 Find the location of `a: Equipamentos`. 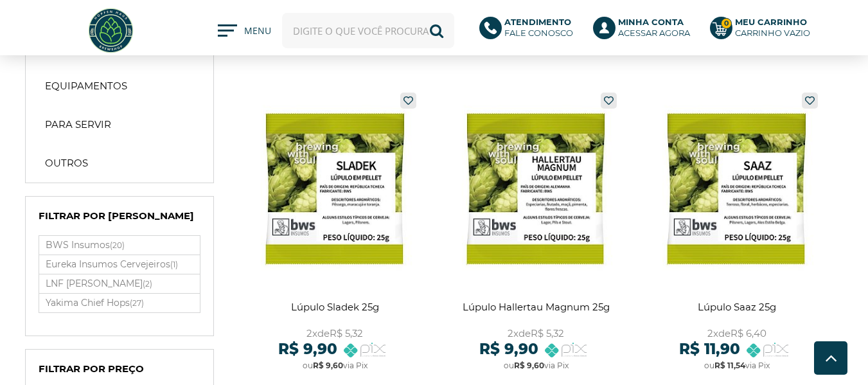

a: Equipamentos is located at coordinates (119, 86).